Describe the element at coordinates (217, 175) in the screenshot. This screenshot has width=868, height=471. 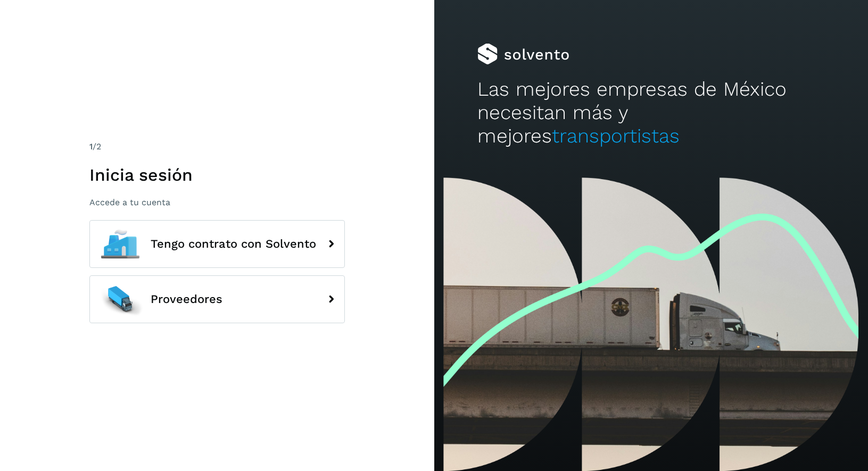
I see `h1: Inicia sesión` at that location.